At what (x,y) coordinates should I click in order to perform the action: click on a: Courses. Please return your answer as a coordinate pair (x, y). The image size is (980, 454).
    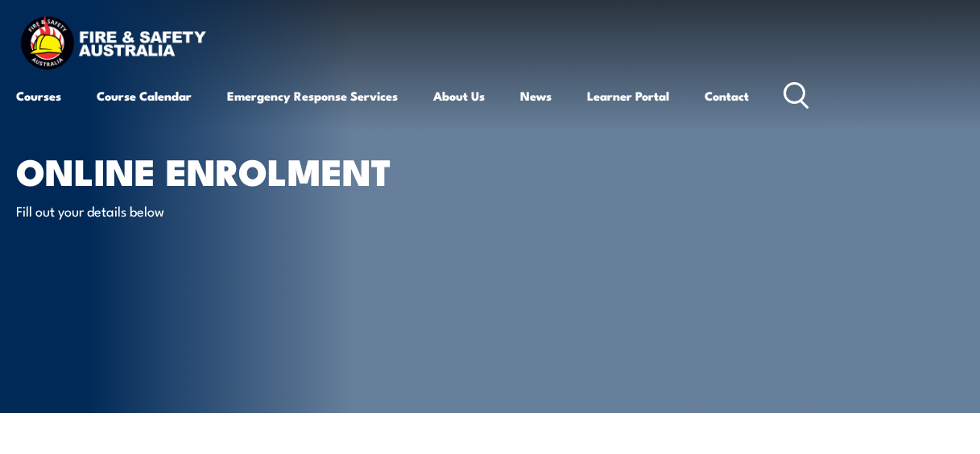
    Looking at the image, I should click on (39, 95).